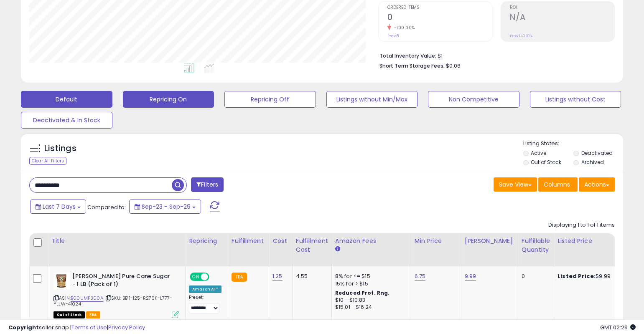  Describe the element at coordinates (372, 99) in the screenshot. I see `button: Listings without Min/Max` at that location.